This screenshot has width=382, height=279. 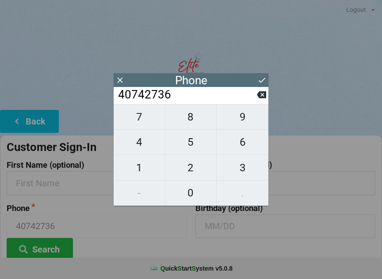 What do you see at coordinates (242, 142) in the screenshot?
I see `span: 6` at bounding box center [242, 142].